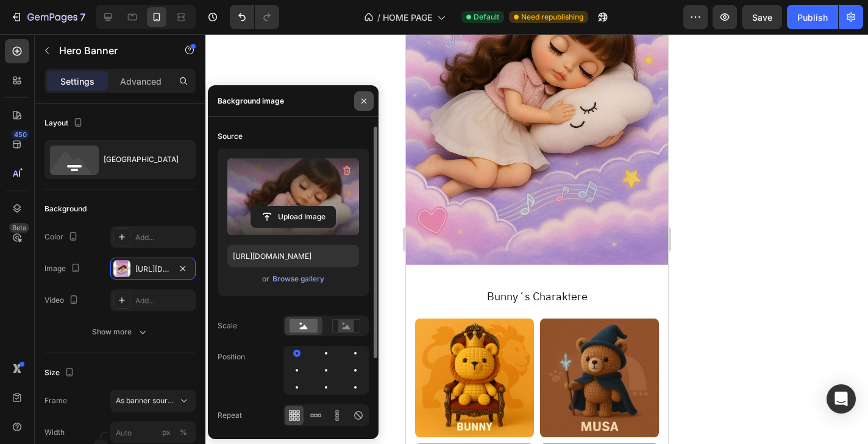  I want to click on label: Frame, so click(56, 401).